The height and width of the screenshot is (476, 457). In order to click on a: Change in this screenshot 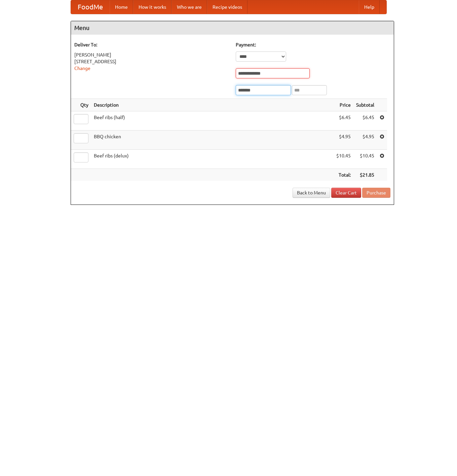, I will do `click(82, 68)`.